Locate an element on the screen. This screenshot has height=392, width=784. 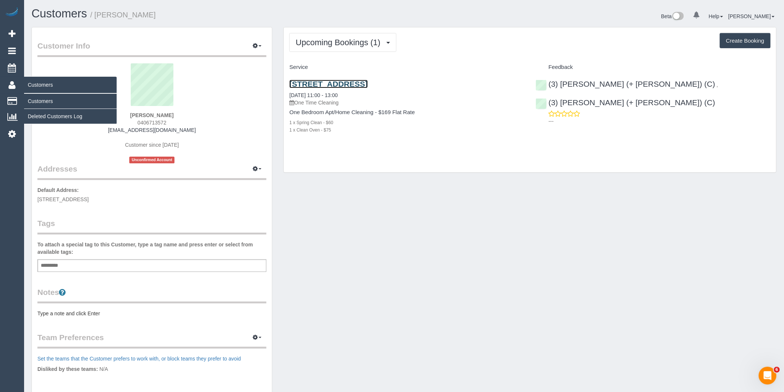
img: New interface is located at coordinates (678, 17).